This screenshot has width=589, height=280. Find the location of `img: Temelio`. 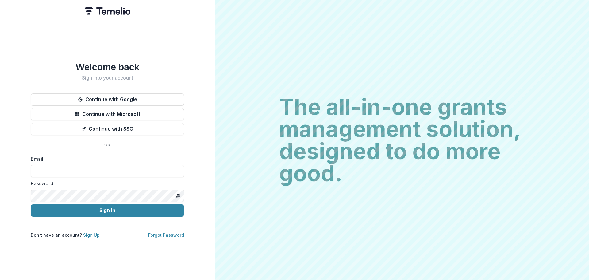

img: Temelio is located at coordinates (107, 11).